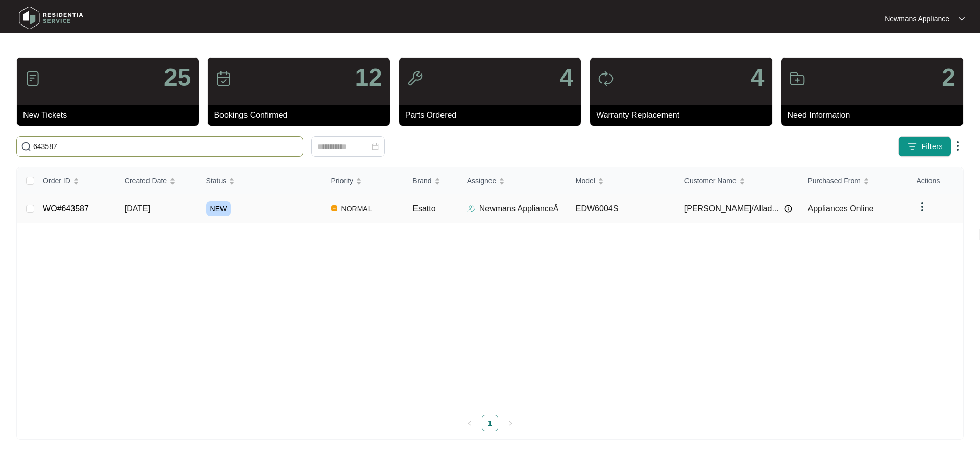  Describe the element at coordinates (510, 423) in the screenshot. I see `button: right` at that location.